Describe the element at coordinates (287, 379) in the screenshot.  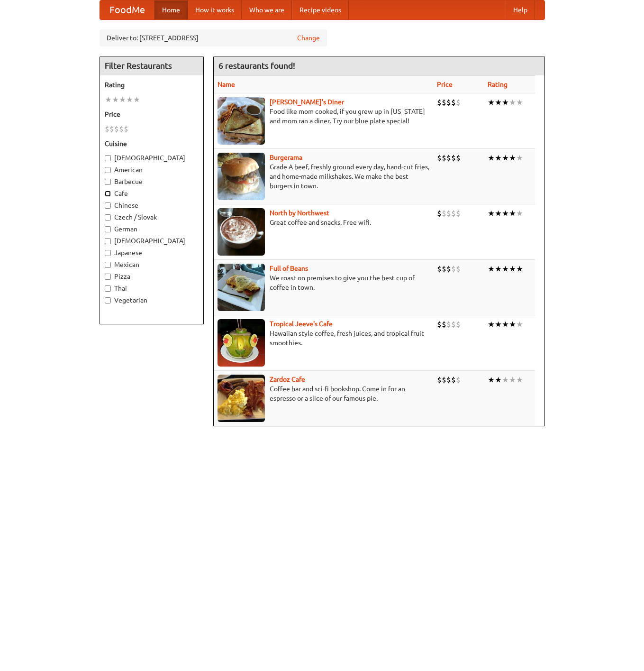
I see `a: Zardoz Cafe` at that location.